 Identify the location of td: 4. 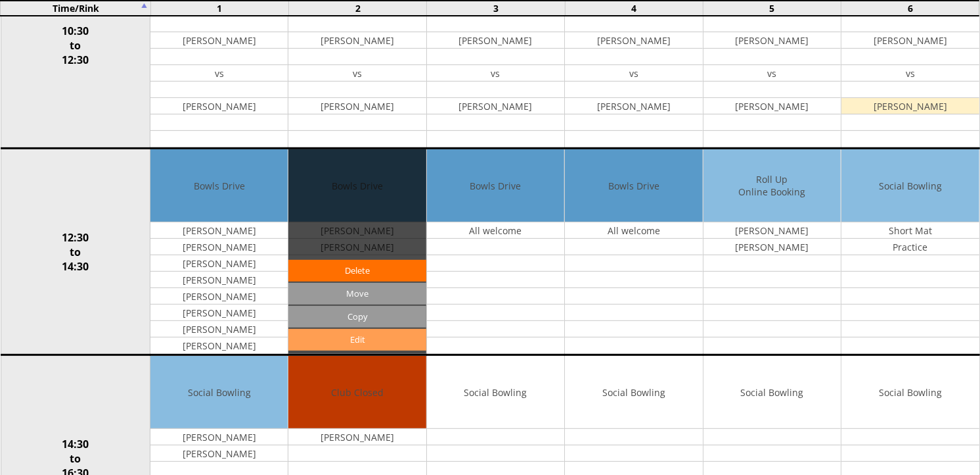
(633, 8).